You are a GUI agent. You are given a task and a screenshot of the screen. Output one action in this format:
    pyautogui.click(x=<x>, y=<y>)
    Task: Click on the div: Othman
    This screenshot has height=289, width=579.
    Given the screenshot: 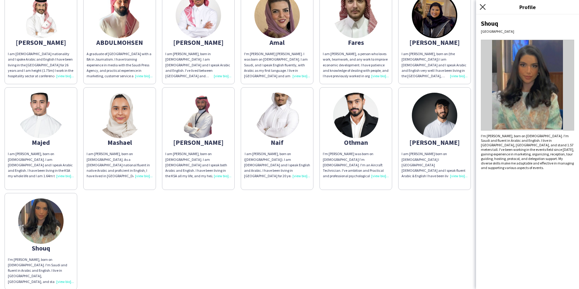 What is the action you would take?
    pyautogui.click(x=356, y=142)
    